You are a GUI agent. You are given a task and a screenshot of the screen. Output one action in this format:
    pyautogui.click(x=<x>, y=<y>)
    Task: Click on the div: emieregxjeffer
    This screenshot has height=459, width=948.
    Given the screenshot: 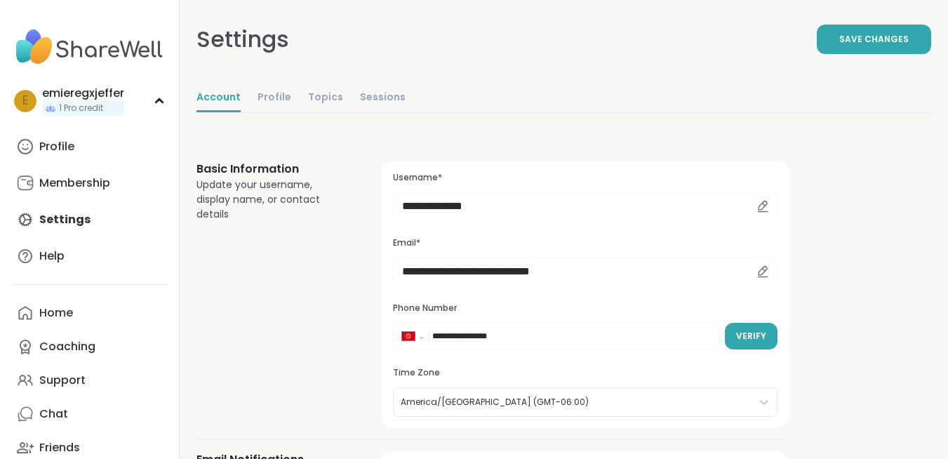 What is the action you would take?
    pyautogui.click(x=83, y=93)
    